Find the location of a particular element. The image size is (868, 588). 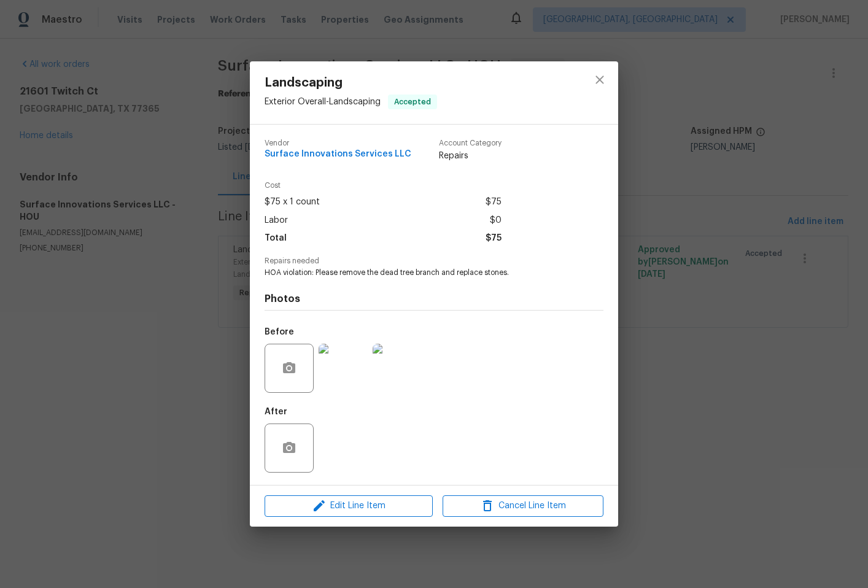

span: HOA violation: Please remove the dead tree branch and replace stones. is located at coordinates (417, 273).